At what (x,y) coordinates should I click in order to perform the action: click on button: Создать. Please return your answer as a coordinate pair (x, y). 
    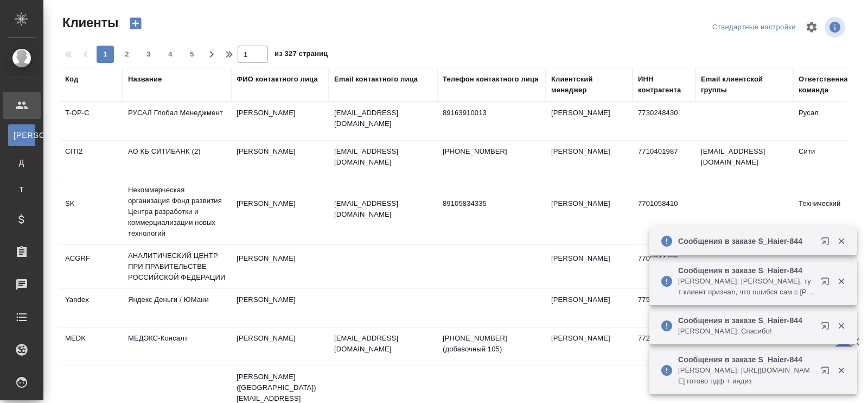
    Looking at the image, I should click on (136, 24).